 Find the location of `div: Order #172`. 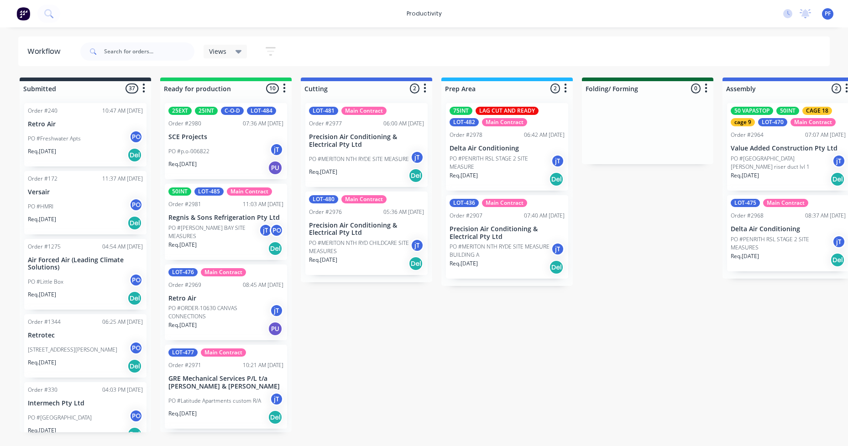

div: Order #172 is located at coordinates (42, 179).